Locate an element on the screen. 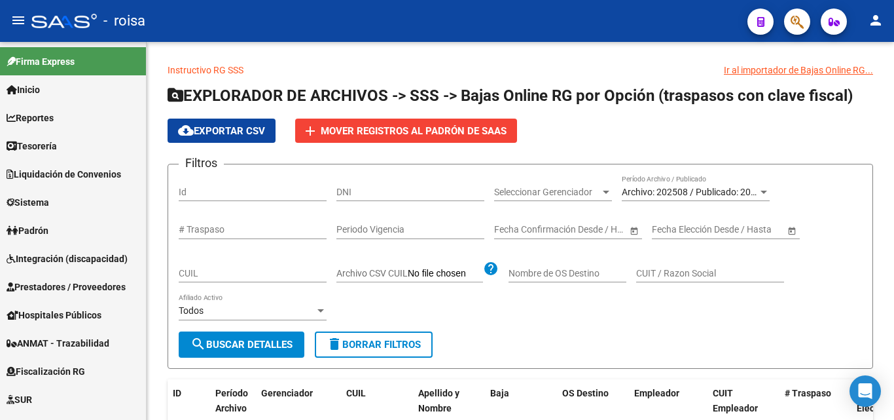 This screenshot has width=894, height=420. span: Fecha Eleccion is located at coordinates (875, 400).